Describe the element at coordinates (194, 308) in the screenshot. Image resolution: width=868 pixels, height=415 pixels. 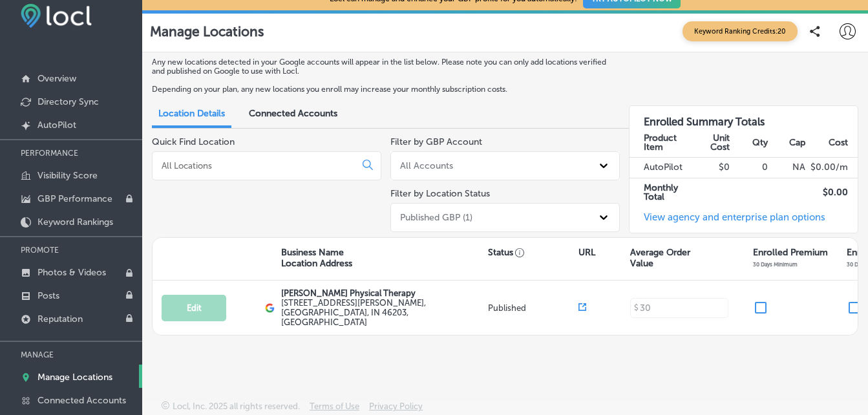
I see `button: Edit` at that location.